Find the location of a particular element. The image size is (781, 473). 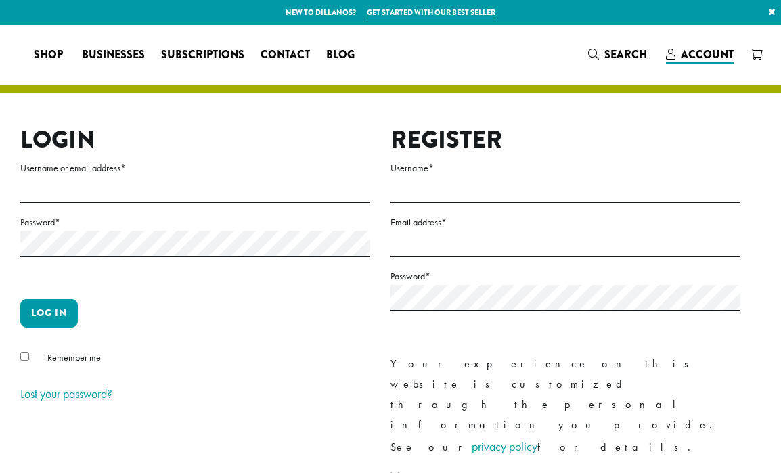

span: Search is located at coordinates (626, 54).